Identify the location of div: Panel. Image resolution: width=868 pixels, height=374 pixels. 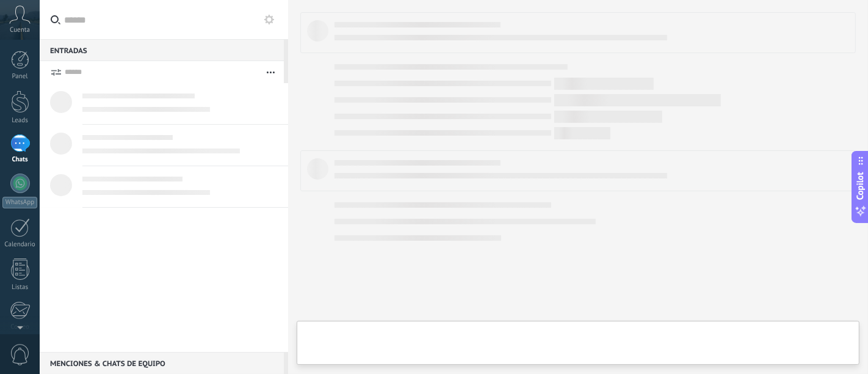
(21, 76).